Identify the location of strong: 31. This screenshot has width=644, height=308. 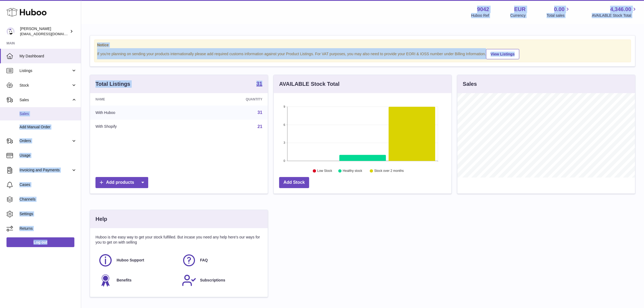
(259, 84).